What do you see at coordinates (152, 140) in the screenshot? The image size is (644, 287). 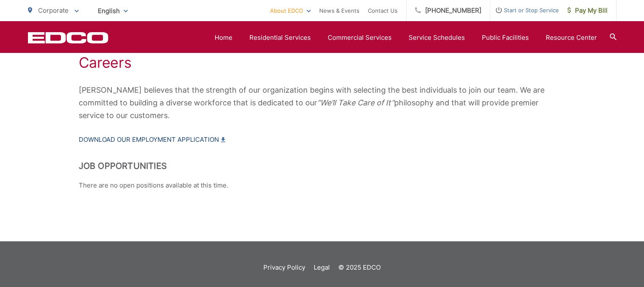 I see `a: Download our Employment Application` at bounding box center [152, 140].